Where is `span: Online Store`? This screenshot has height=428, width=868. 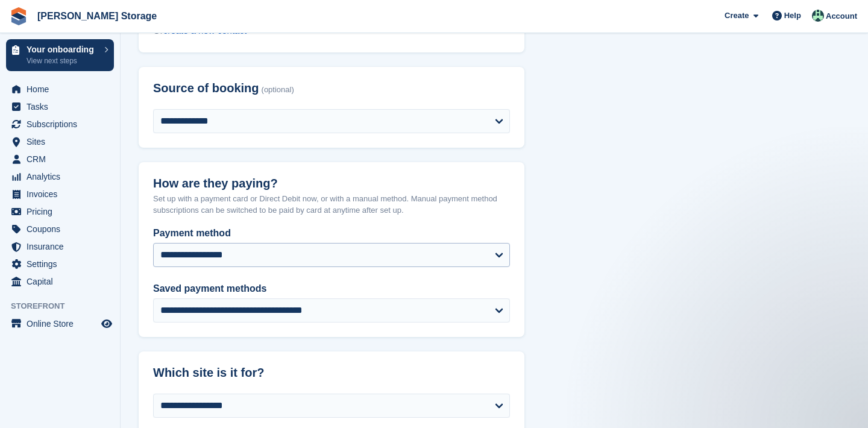
span: Online Store is located at coordinates (62, 324).